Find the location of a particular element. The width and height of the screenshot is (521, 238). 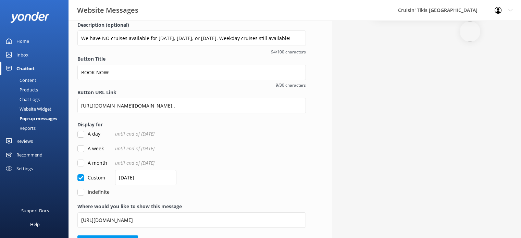

div: Chat Logs is located at coordinates (22, 99).